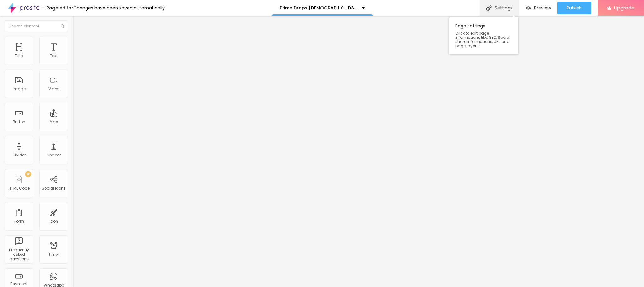 The width and height of the screenshot is (644, 287). I want to click on span: Click to edit page informations like: SEO, Social share informations, URL and page layout., so click(484, 39).